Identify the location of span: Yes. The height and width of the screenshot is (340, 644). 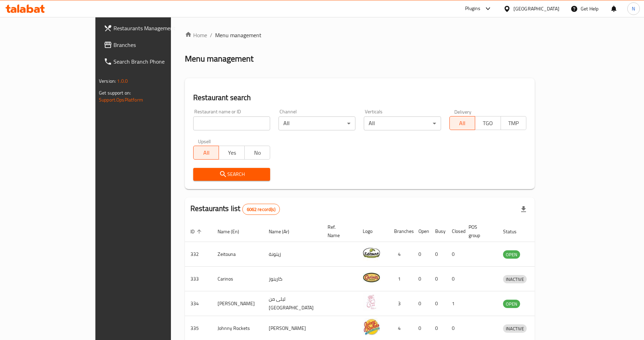
(232, 153).